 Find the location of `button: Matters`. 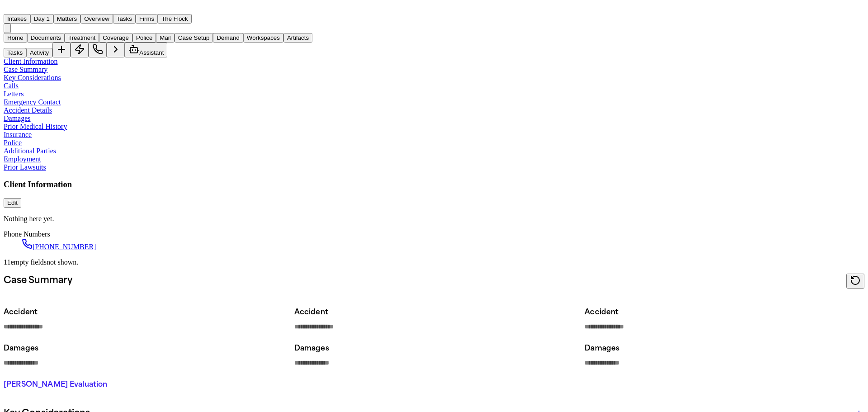

button: Matters is located at coordinates (67, 19).